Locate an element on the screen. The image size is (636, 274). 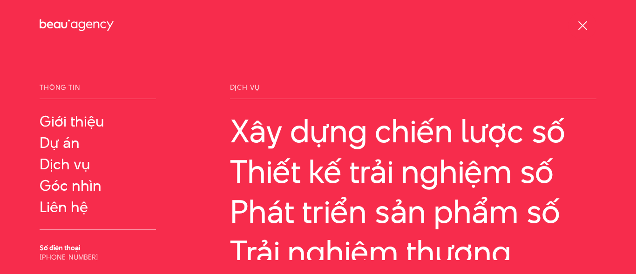
a: Giới thiệu is located at coordinates (98, 121).